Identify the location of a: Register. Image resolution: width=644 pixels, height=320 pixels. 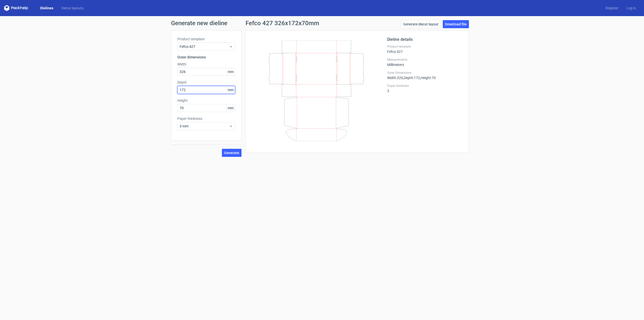
(612, 8).